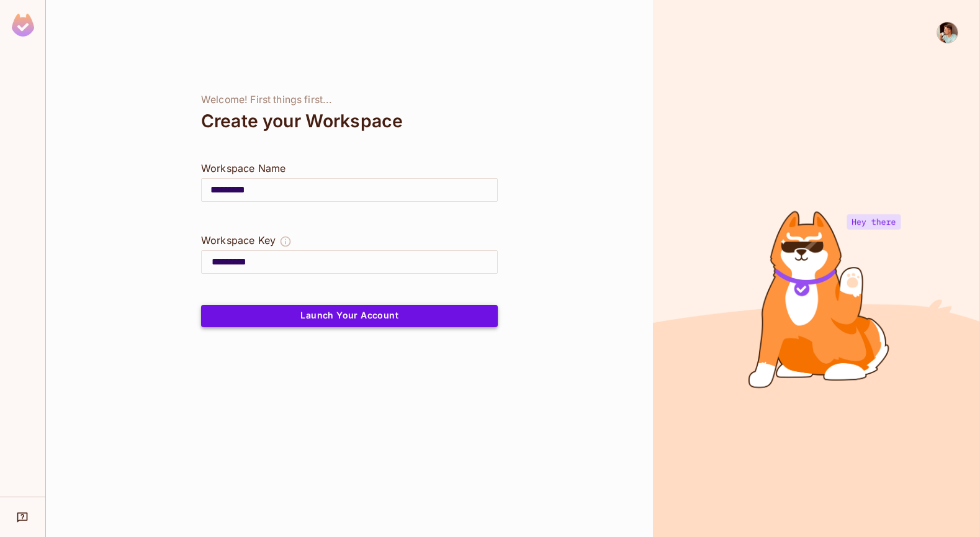 The height and width of the screenshot is (537, 980). Describe the element at coordinates (238, 241) in the screenshot. I see `div: Workspace Key` at that location.